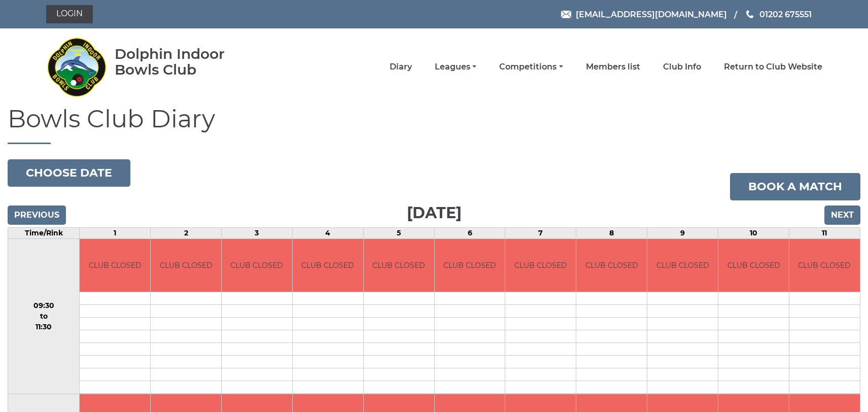 This screenshot has height=412, width=868. I want to click on td: 2, so click(186, 233).